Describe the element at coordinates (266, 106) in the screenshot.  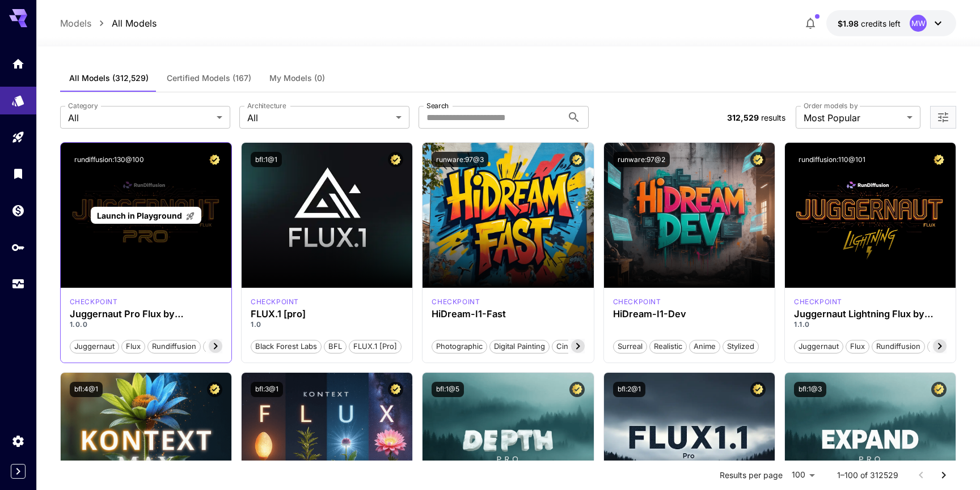
I see `label: Architecture` at that location.